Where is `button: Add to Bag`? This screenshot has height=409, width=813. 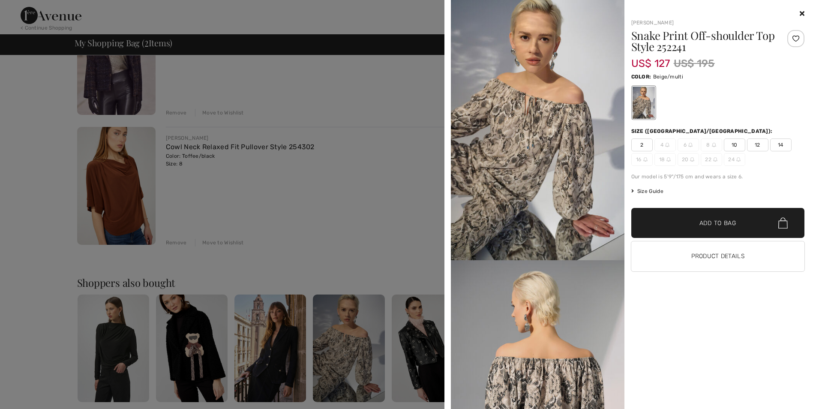 button: Add to Bag is located at coordinates (718, 223).